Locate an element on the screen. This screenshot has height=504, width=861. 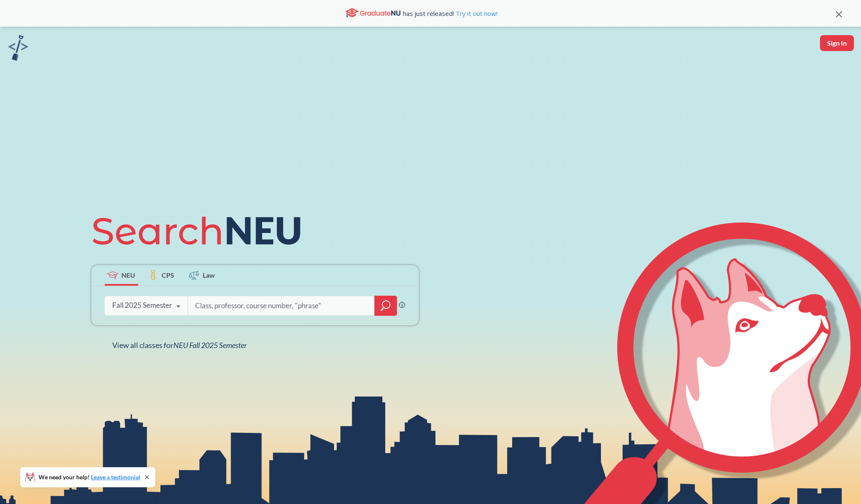
span: NEU Fall 2025 Semester is located at coordinates (210, 345).